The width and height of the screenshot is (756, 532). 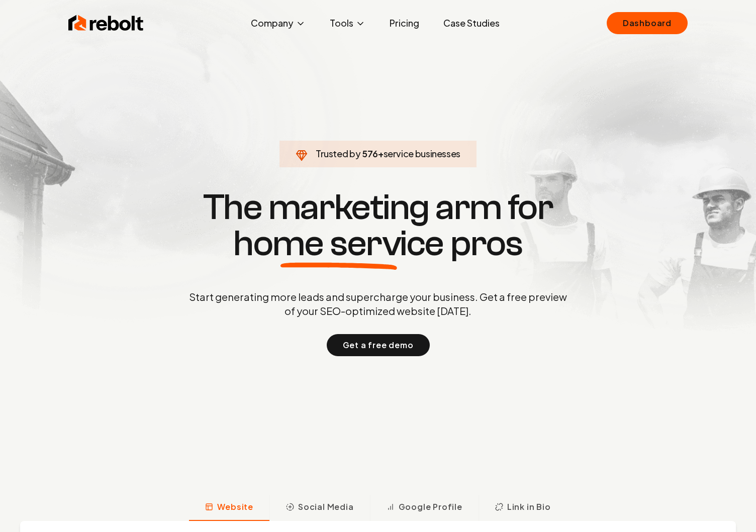 I want to click on h1: The marketing arm for pros, so click(x=378, y=226).